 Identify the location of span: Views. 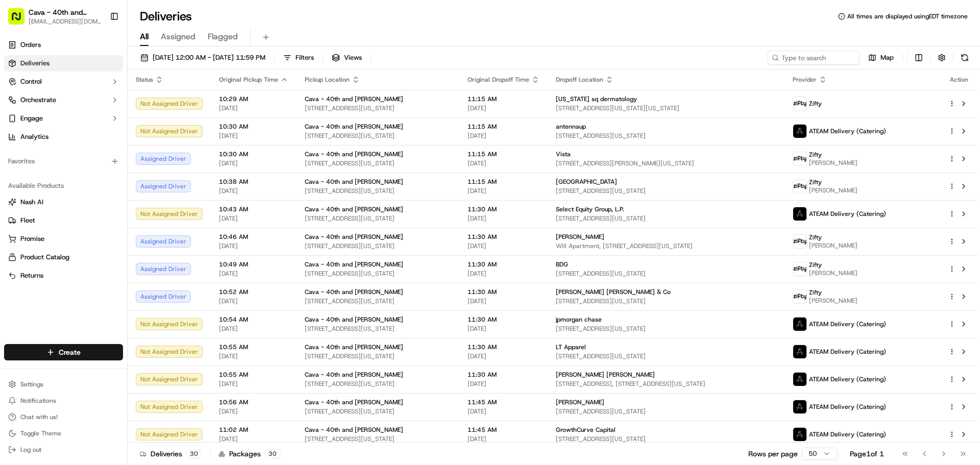
(353, 58).